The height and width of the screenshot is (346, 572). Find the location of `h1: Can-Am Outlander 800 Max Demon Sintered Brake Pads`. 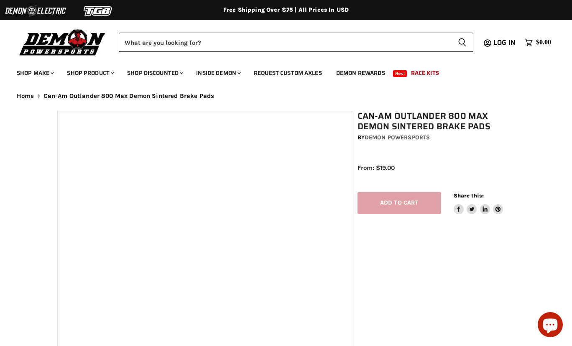

h1: Can-Am Outlander 800 Max Demon Sintered Brake Pads is located at coordinates (438, 121).